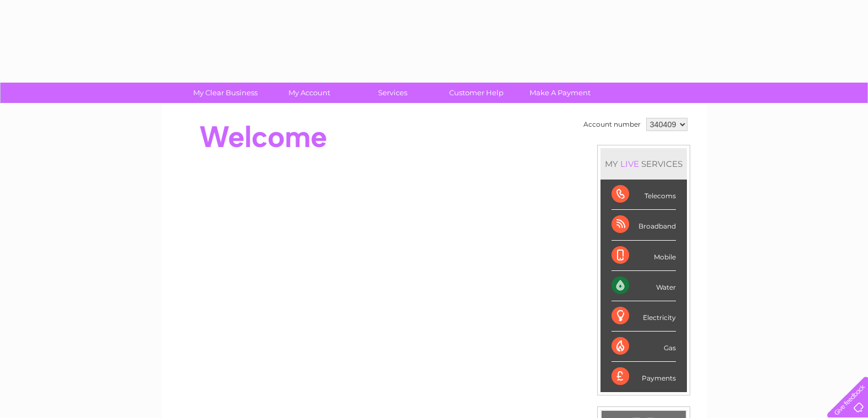 This screenshot has height=418, width=868. Describe the element at coordinates (643, 316) in the screenshot. I see `div: Electricity` at that location.